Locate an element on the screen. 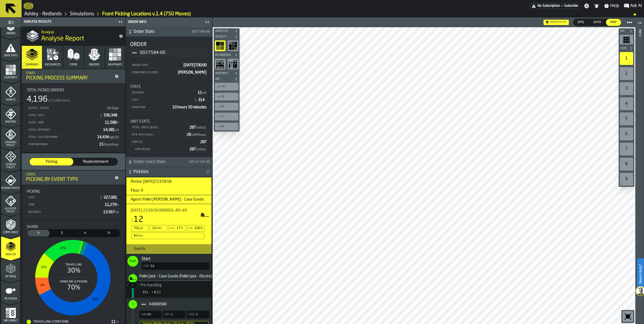  span: mi is located at coordinates (117, 213).